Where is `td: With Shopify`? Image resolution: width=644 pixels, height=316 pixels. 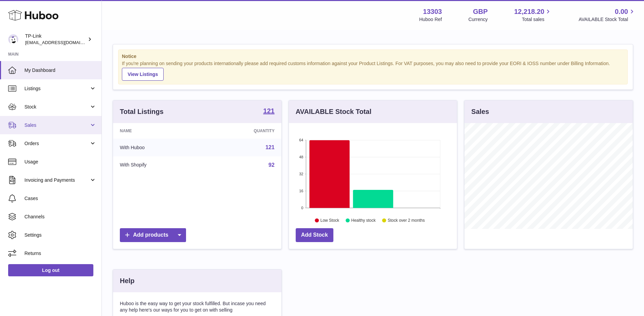
td: With Shopify is located at coordinates (158, 165).